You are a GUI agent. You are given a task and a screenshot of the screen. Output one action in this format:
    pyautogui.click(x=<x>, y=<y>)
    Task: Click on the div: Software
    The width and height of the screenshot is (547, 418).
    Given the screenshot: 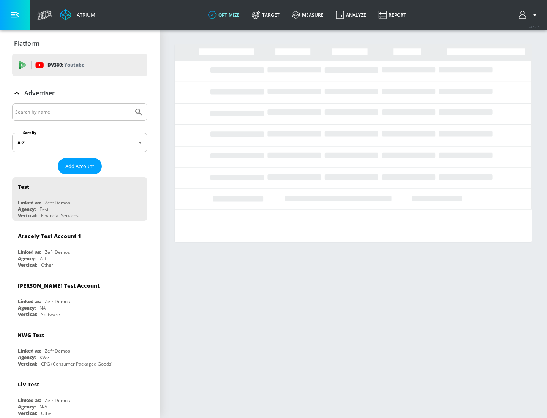 What is the action you would take?
    pyautogui.click(x=50, y=314)
    